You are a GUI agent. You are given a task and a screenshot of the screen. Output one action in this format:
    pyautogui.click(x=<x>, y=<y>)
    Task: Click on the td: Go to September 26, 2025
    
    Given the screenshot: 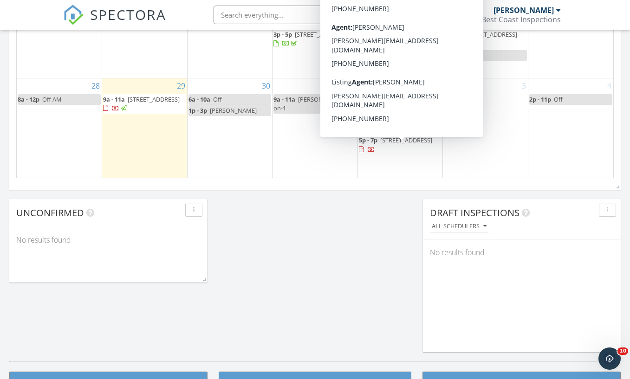 What is the action you would take?
    pyautogui.click(x=486, y=40)
    